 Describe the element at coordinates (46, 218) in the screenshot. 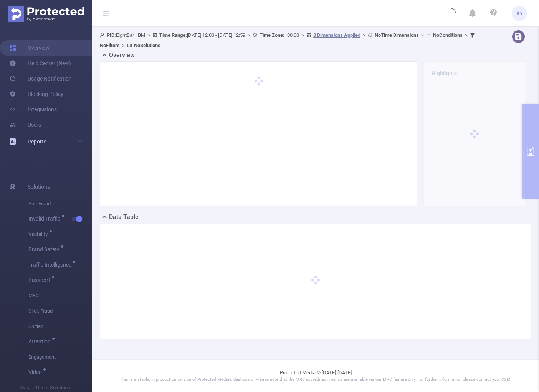

I see `span: Invalid Traffic` at that location.